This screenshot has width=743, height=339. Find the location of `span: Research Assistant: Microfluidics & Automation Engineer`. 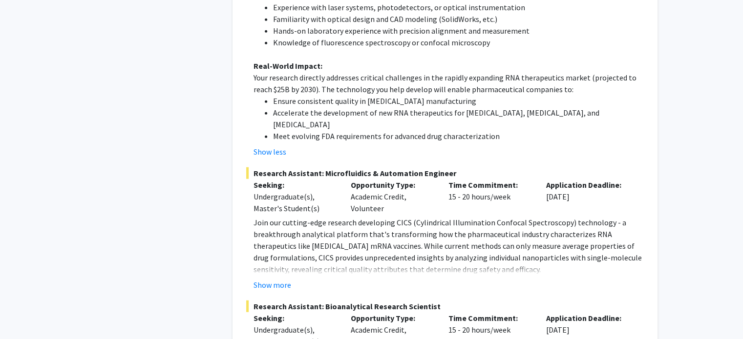

span: Research Assistant: Microfluidics & Automation Engineer is located at coordinates (445, 173).